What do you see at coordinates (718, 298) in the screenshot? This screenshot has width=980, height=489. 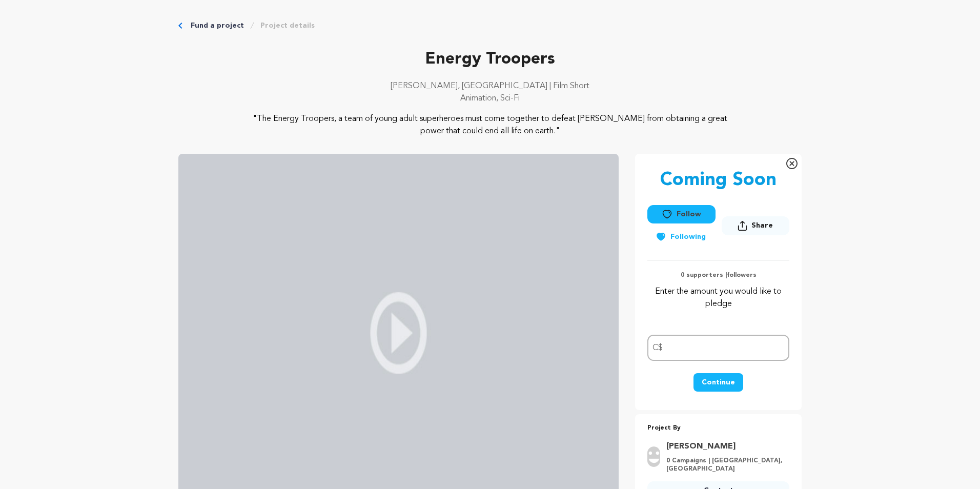 I see `p: Enter the amount you would like to pledge` at bounding box center [718, 298].